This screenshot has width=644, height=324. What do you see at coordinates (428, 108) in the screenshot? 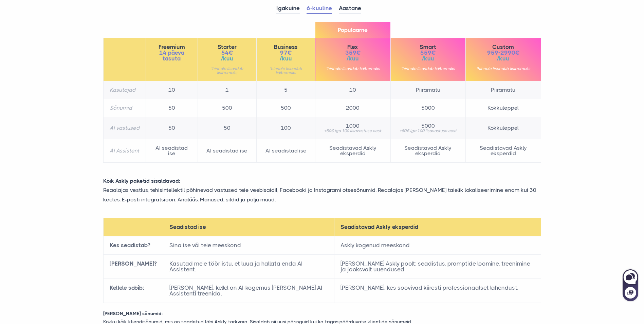
I see `td: 5000` at bounding box center [428, 108].